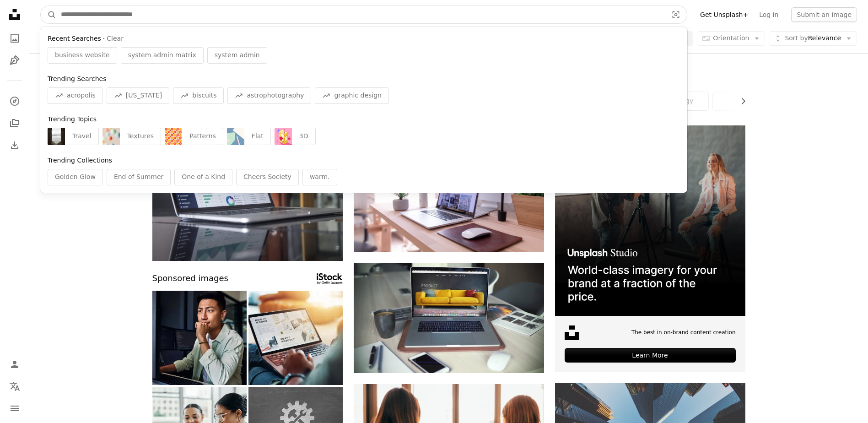  Describe the element at coordinates (15, 16) in the screenshot. I see `a: Home — Unsplash` at that location.